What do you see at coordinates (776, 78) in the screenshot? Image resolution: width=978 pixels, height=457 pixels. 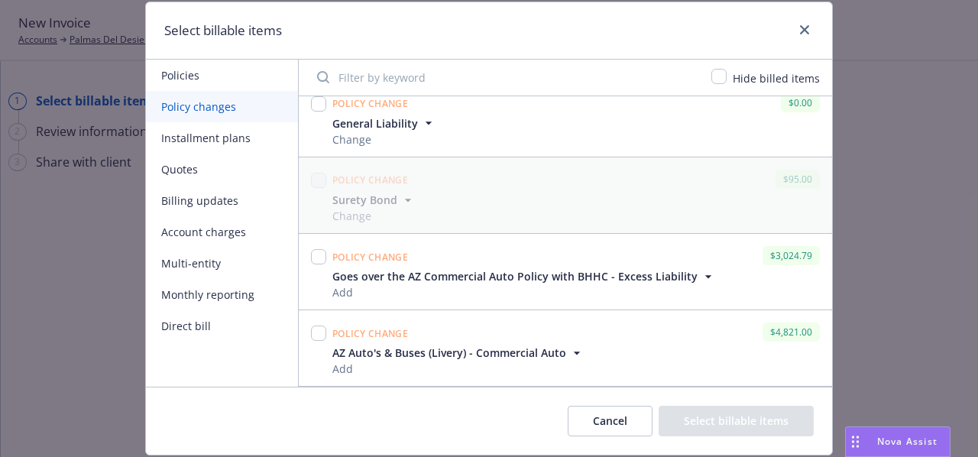 I see `span: Hide billed items` at bounding box center [776, 78].